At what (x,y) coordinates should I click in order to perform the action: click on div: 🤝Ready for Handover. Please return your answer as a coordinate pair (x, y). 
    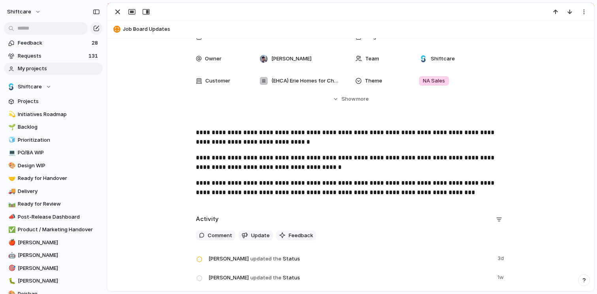
    Looking at the image, I should click on (53, 178).